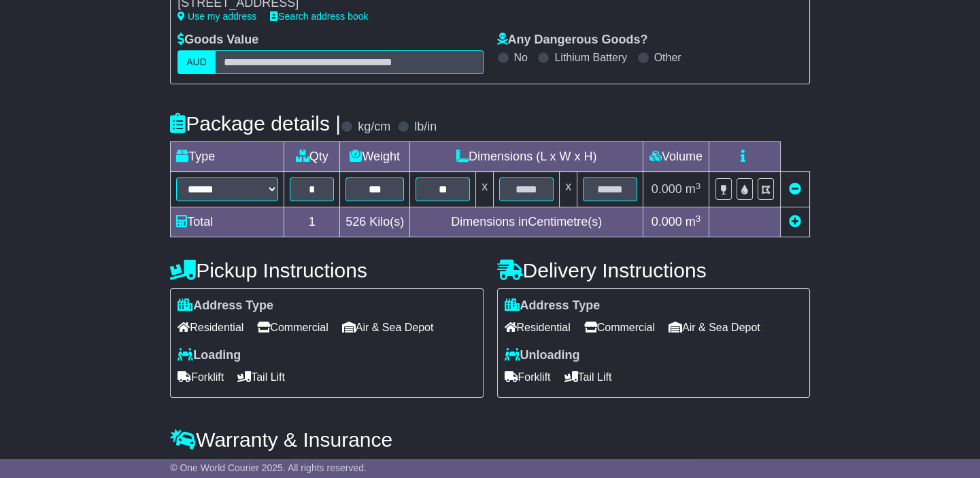  I want to click on td: Kilo(s), so click(375, 223).